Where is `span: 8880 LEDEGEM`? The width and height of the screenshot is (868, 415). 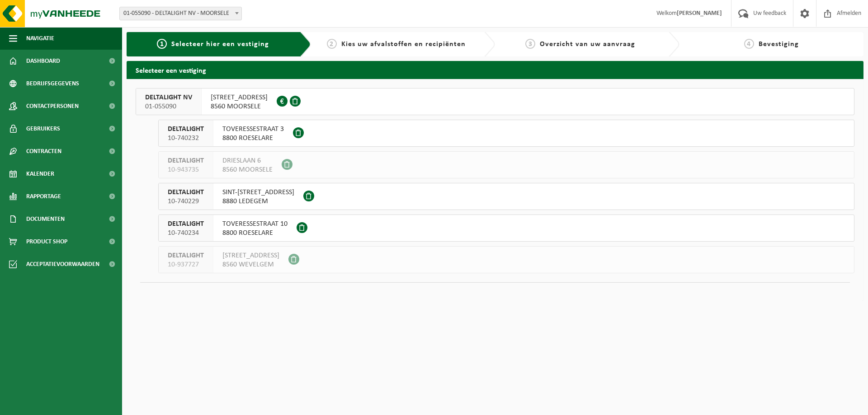 span: 8880 LEDEGEM is located at coordinates (259, 201).